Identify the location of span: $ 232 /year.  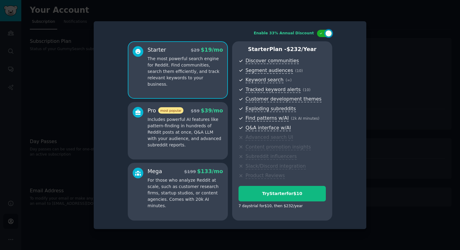
(301, 49).